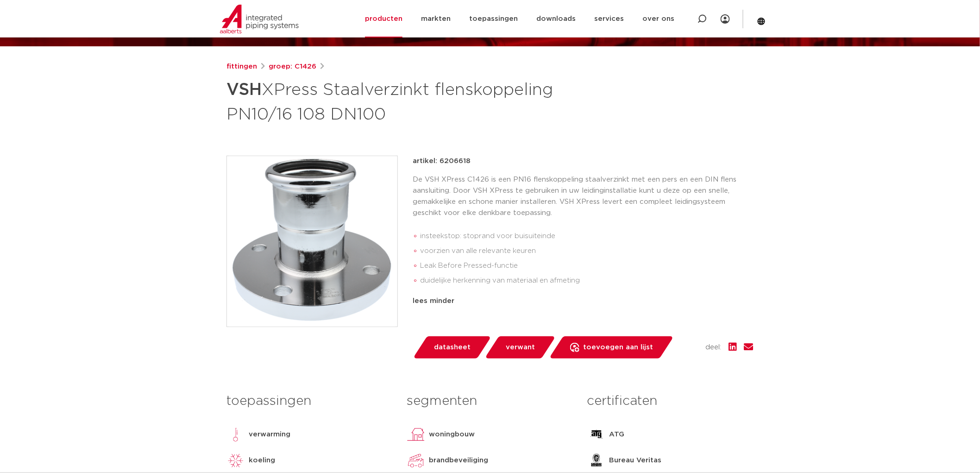  What do you see at coordinates (587, 251) in the screenshot?
I see `li: voorzien van alle relevante keuren` at bounding box center [587, 251].